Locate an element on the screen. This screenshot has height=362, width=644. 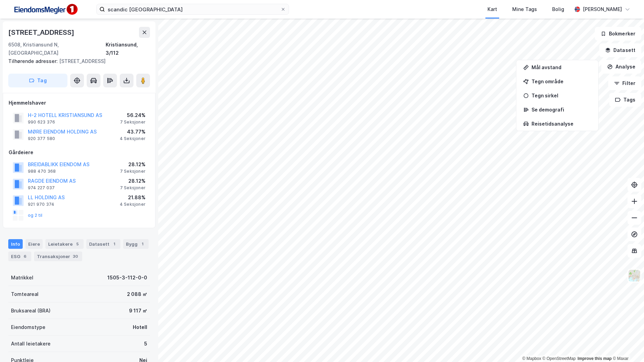
div: Tegn sirkel is located at coordinates (561, 95).